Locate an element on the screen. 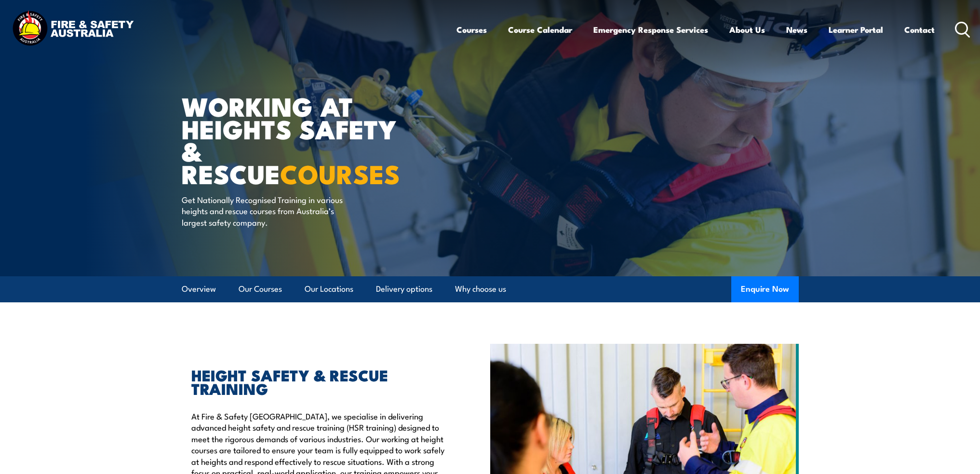 The height and width of the screenshot is (474, 980). h2: HEIGHT SAFETY & RESCUE TRAINING is located at coordinates (319, 381).